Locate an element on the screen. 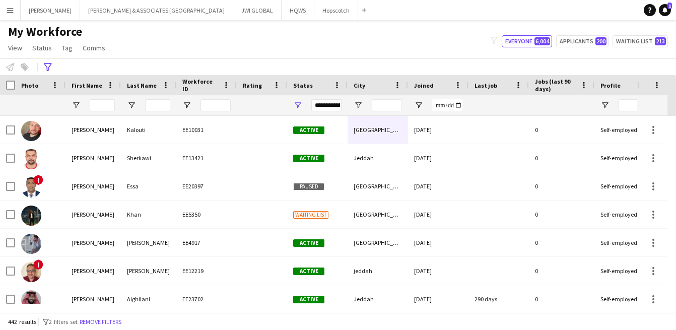 The image size is (676, 330). input: Workforce ID Filter Input is located at coordinates (216, 105).